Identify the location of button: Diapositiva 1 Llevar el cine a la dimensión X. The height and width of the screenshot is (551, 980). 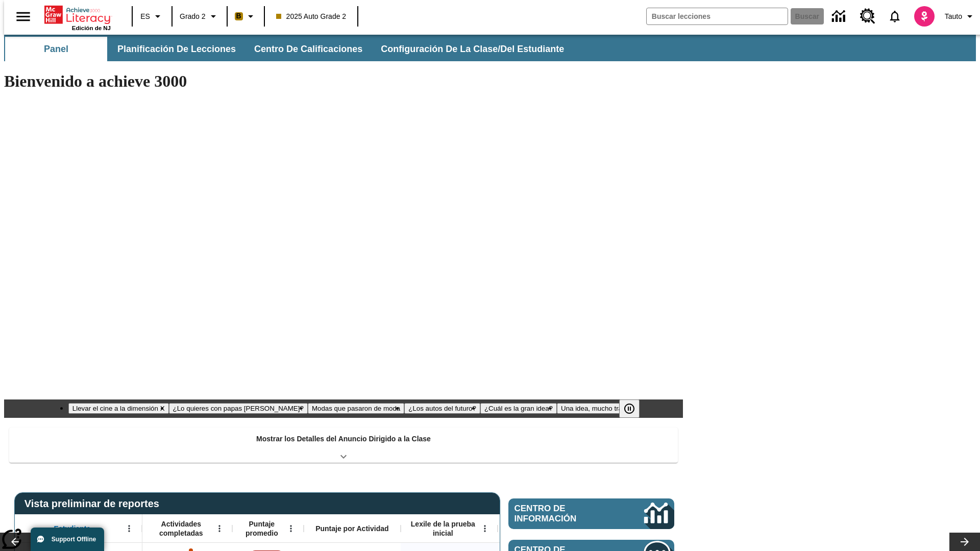
(118, 408).